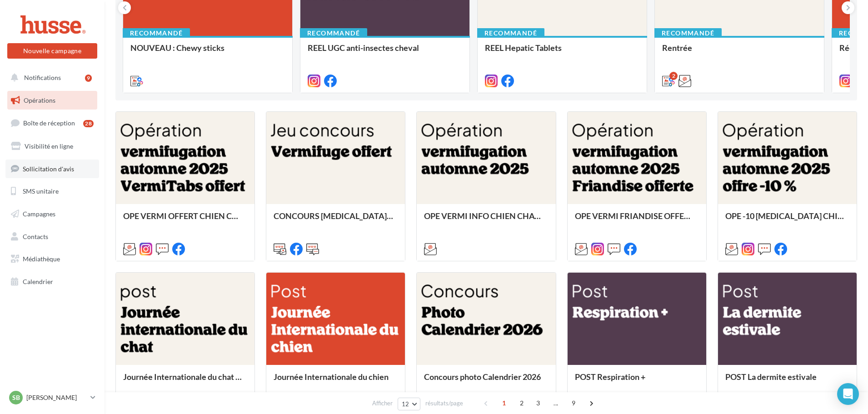 This screenshot has width=868, height=414. I want to click on div: 9, so click(88, 78).